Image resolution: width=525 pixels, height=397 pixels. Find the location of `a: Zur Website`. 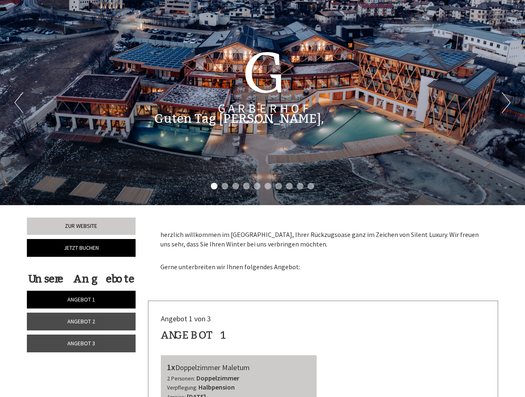

a: Zur Website is located at coordinates (81, 226).